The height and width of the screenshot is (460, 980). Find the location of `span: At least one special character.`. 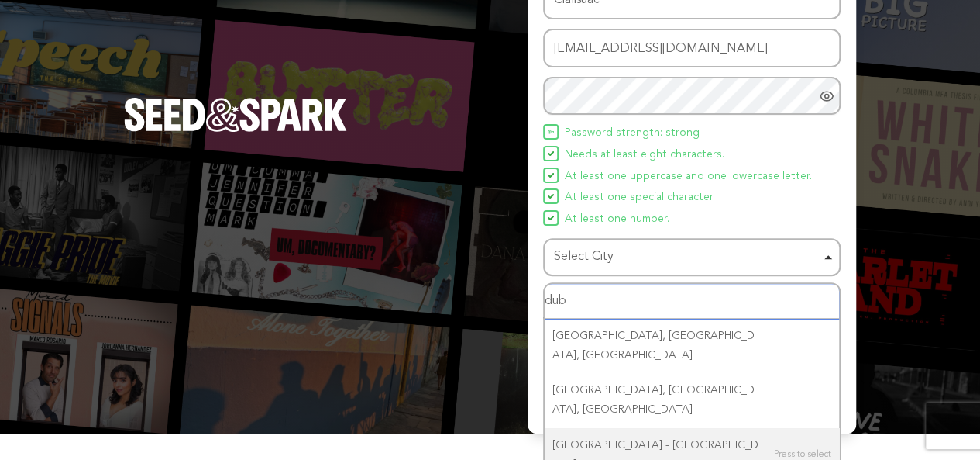

span: At least one special character. is located at coordinates (640, 198).